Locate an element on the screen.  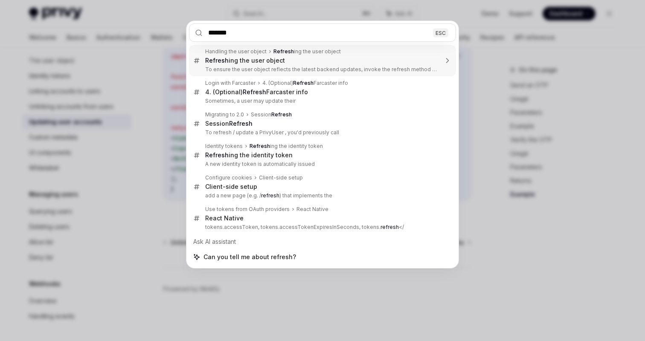
p: A new identity token is automatically issued is located at coordinates (322, 164).